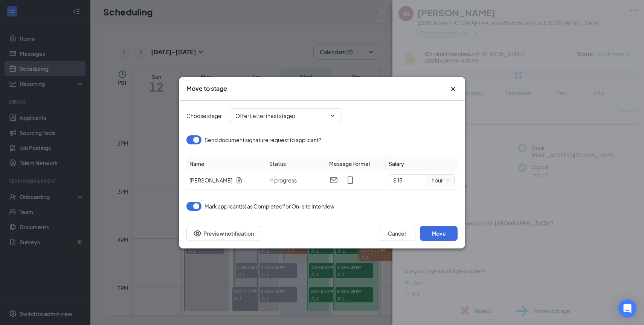 The width and height of the screenshot is (644, 325). What do you see at coordinates (356, 164) in the screenshot?
I see `th: Message format` at bounding box center [356, 164].